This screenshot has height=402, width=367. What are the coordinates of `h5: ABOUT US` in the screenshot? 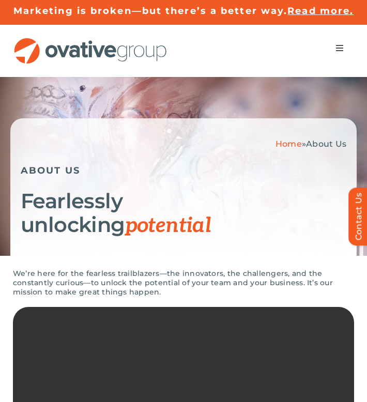 It's located at (183, 170).